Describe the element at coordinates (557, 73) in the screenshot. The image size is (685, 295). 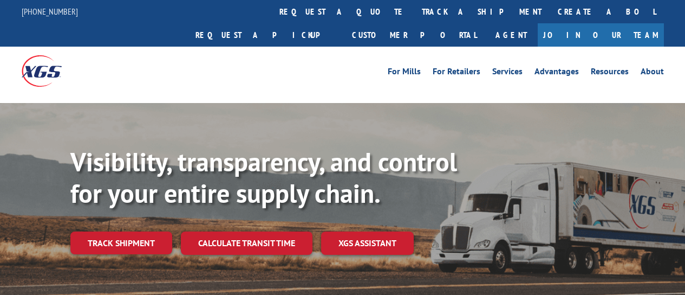
I see `a: Advantages` at that location.